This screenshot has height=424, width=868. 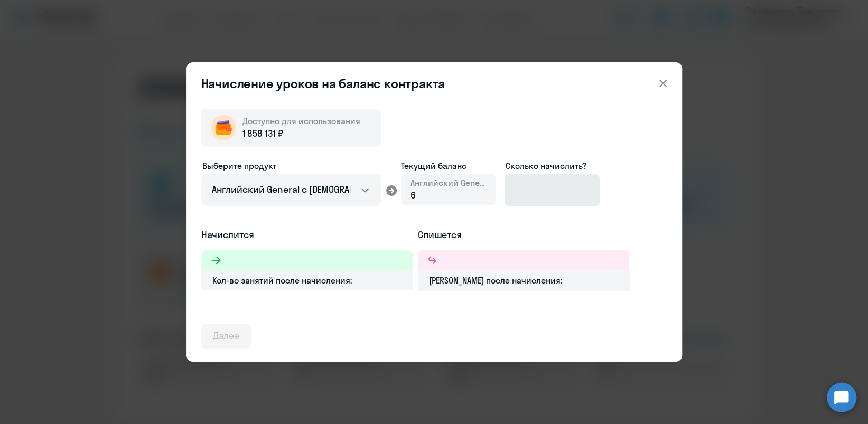 What do you see at coordinates (434, 83) in the screenshot?
I see `header: Начисление уроков на баланс контракта` at bounding box center [434, 83].